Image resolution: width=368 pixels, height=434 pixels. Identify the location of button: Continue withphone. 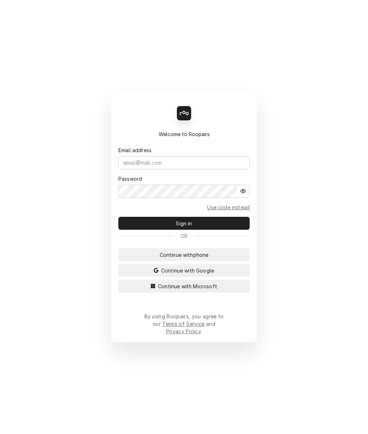
(184, 254).